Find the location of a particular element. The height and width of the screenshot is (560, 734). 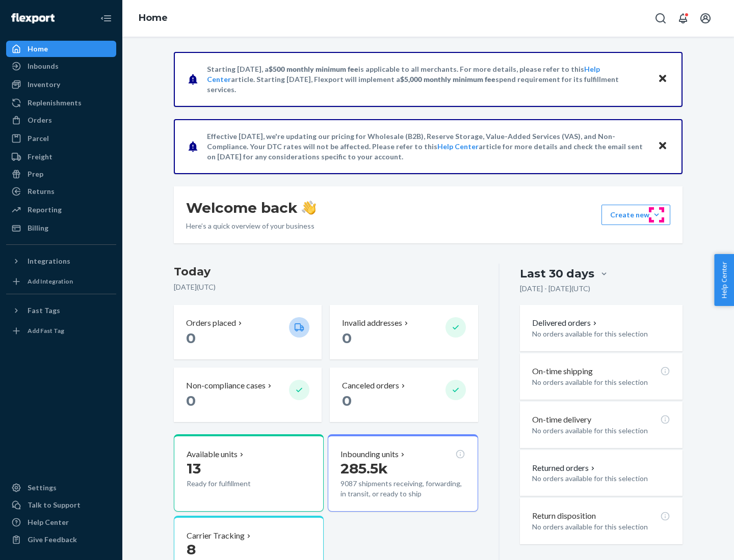

div: Returns is located at coordinates (41, 191).